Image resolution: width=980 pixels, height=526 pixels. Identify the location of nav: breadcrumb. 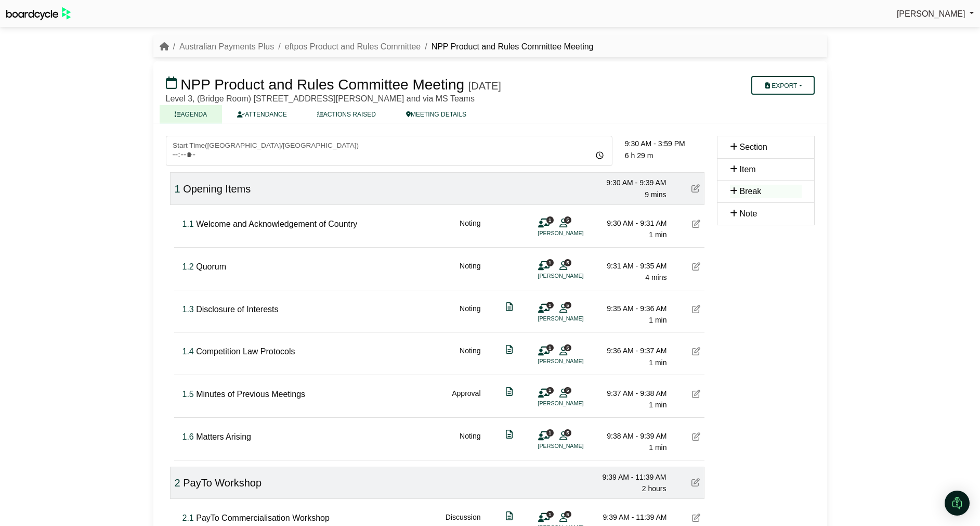
(376, 47).